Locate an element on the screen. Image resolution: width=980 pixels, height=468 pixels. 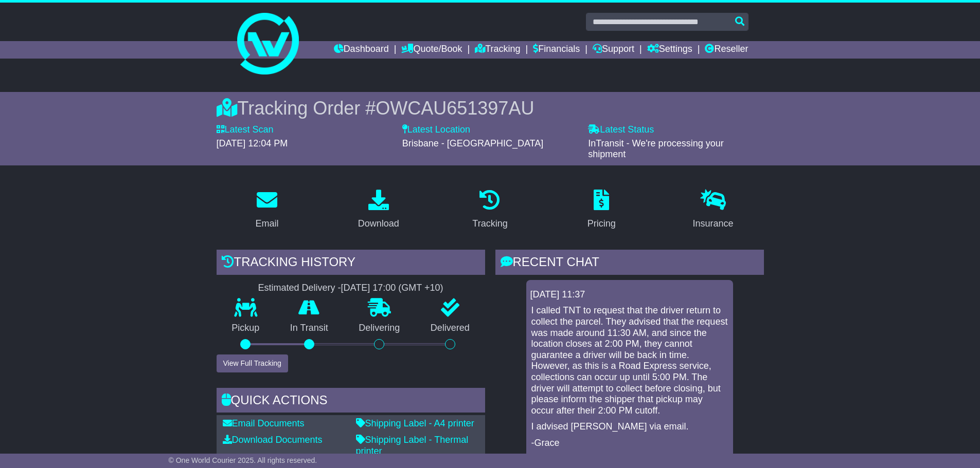
a: Shipping Label - A4 printer is located at coordinates (415, 423).